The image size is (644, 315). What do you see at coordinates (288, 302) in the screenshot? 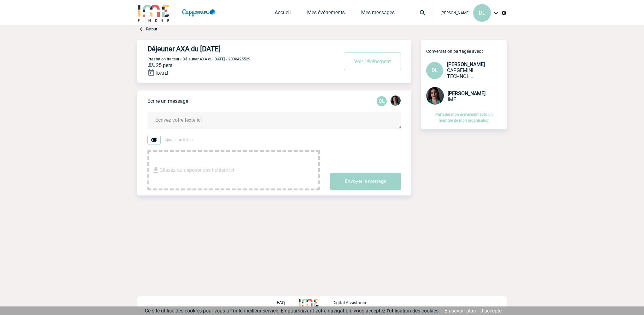
I see `a: FAQ` at bounding box center [288, 302].